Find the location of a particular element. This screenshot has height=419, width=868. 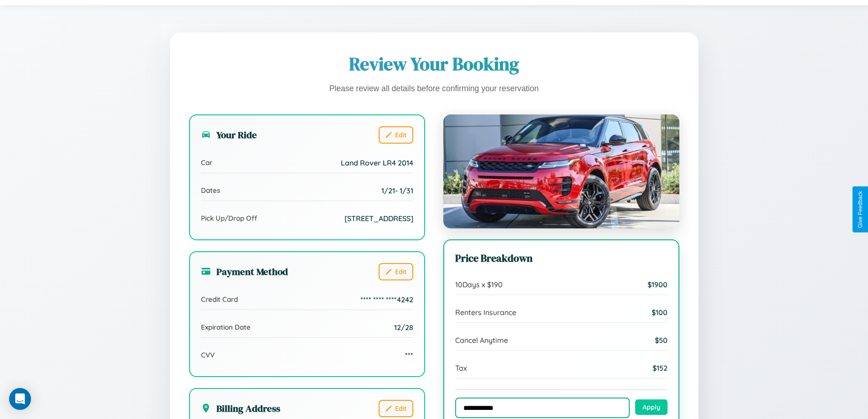

span: Tax is located at coordinates (461, 368).